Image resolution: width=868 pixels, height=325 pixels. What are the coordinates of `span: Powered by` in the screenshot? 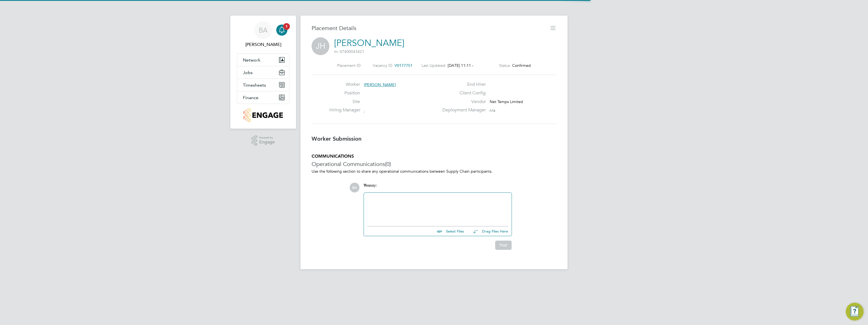 It's located at (267, 138).